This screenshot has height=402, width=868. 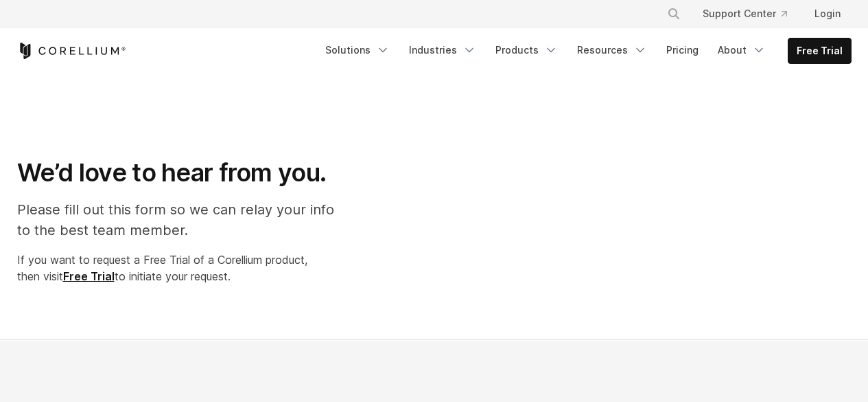 What do you see at coordinates (357, 50) in the screenshot?
I see `a: Solutions` at bounding box center [357, 50].